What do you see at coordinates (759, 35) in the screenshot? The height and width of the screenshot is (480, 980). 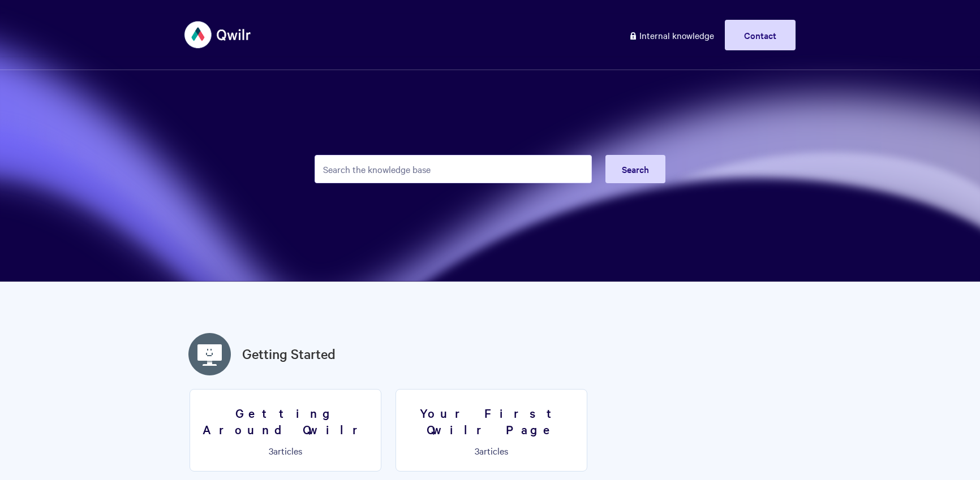 I see `a: Contact` at bounding box center [759, 35].